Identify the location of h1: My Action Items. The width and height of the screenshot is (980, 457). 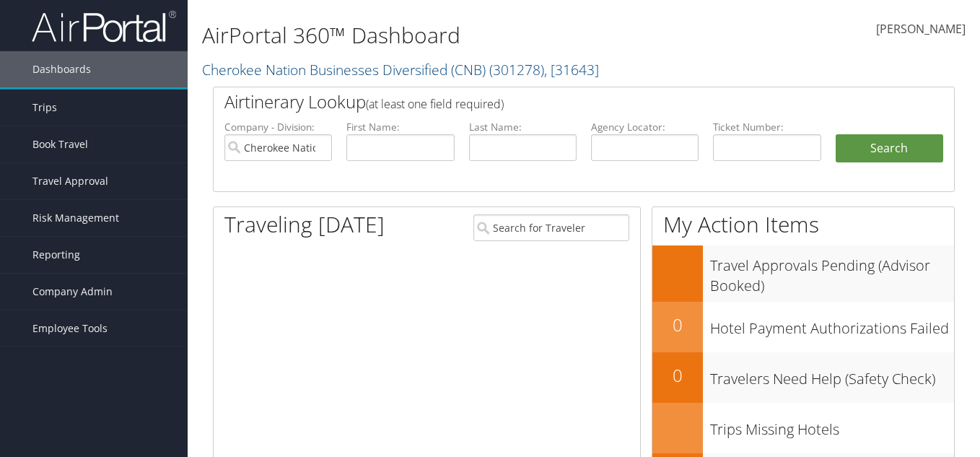
(803, 225).